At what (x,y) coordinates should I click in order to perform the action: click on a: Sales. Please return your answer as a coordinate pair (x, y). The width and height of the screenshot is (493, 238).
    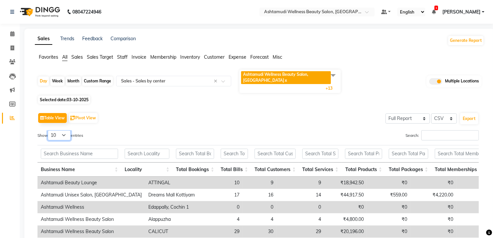
    Looking at the image, I should click on (43, 39).